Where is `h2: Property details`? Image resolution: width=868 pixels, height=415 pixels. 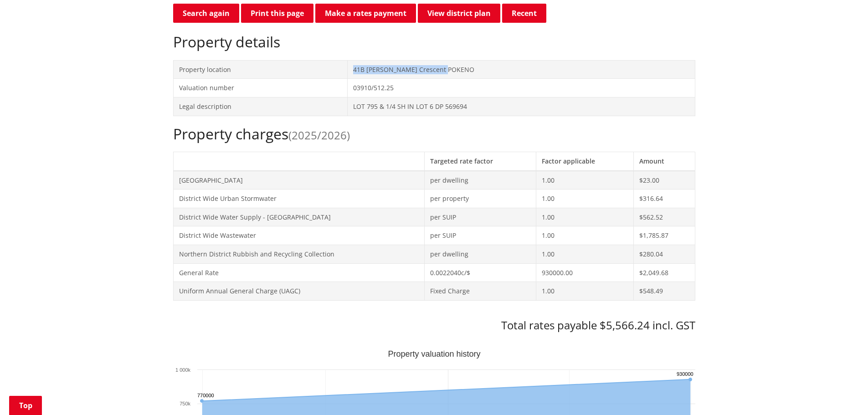 h2: Property details is located at coordinates (435, 42).